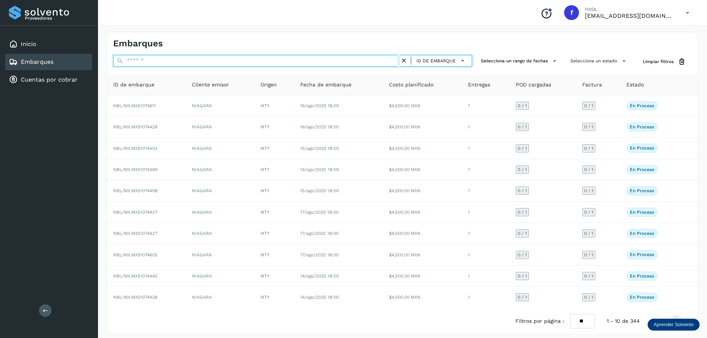 This screenshot has height=338, width=707. I want to click on span: POD cargadas, so click(533, 85).